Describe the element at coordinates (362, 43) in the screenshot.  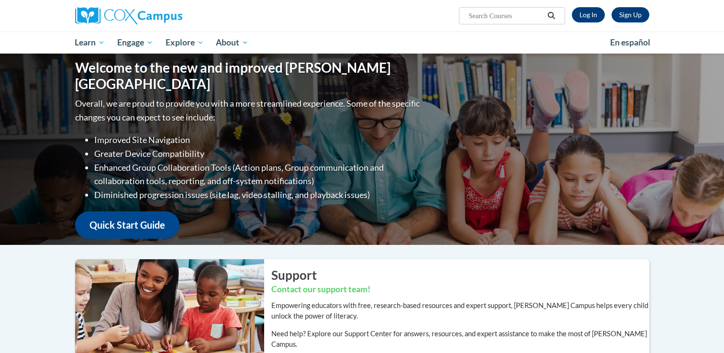
I see `div: Main menu` at that location.